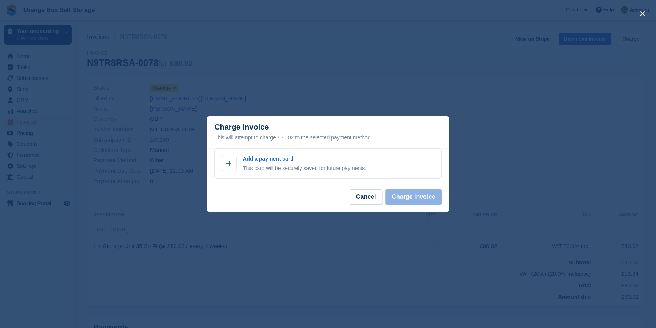 This screenshot has width=656, height=328. Describe the element at coordinates (366, 197) in the screenshot. I see `button: Cancel` at that location.